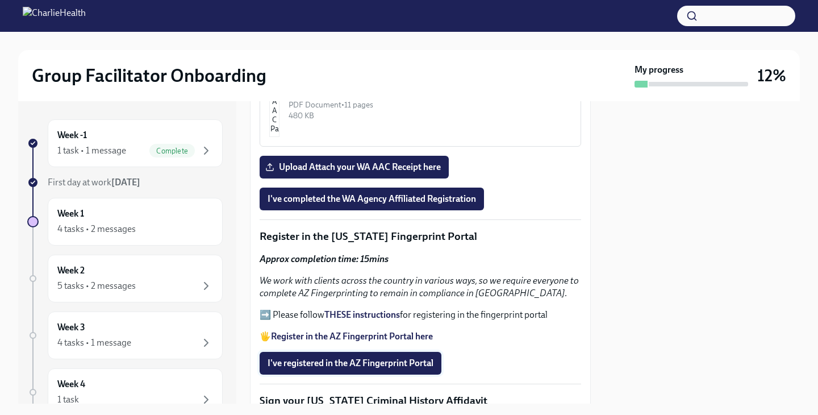  Describe the element at coordinates (350, 363) in the screenshot. I see `button: I've registered in the AZ Fingerprint Portal` at that location.